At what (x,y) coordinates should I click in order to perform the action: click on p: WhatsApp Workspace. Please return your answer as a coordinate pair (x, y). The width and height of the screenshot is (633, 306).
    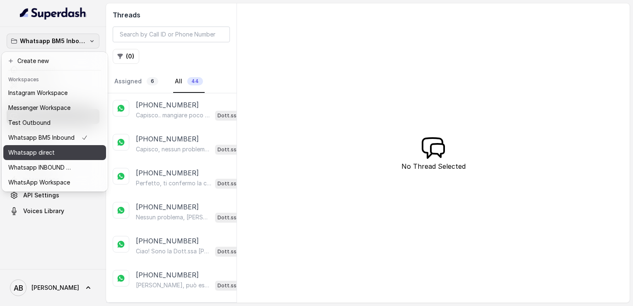
    Looking at the image, I should click on (39, 182).